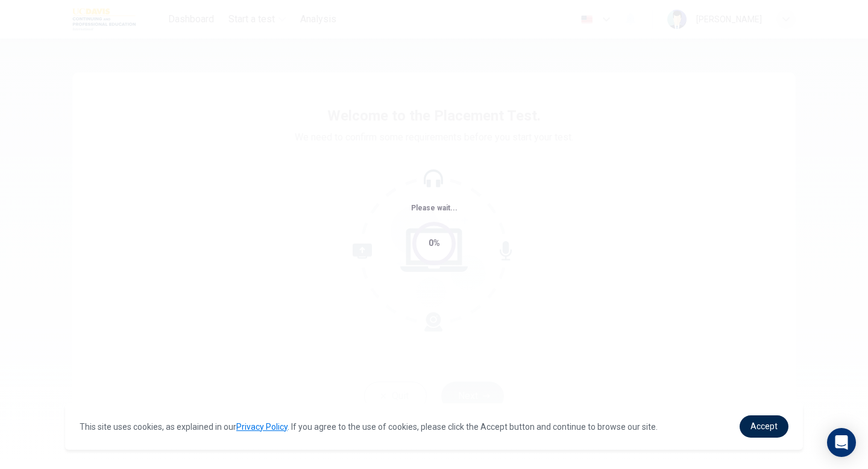 This screenshot has height=469, width=868. Describe the element at coordinates (434, 426) in the screenshot. I see `div: cookieconsent` at that location.